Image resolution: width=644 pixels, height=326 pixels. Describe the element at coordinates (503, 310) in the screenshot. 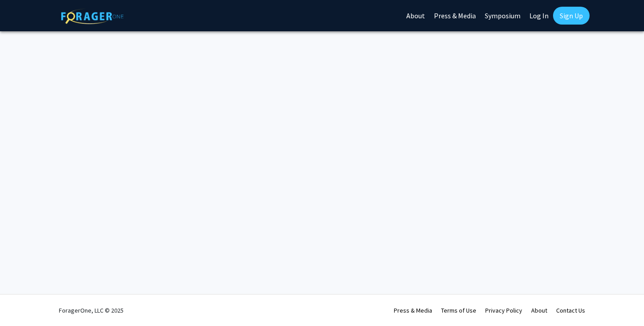

I see `a: Privacy Policy` at that location.